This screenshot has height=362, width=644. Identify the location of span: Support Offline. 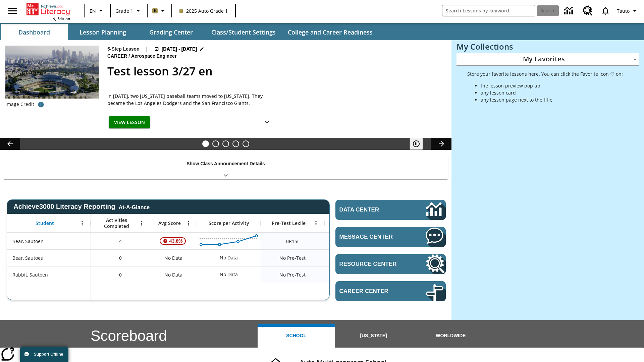
(48, 354).